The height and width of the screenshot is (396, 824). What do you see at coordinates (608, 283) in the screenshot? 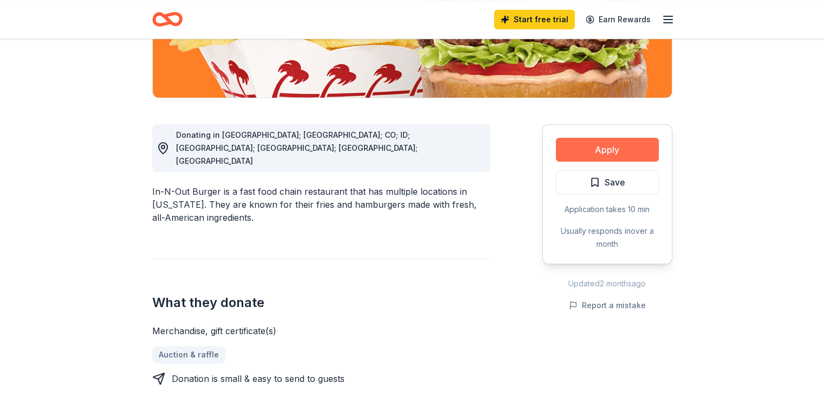
I see `div: Updated 2 months ago` at bounding box center [608, 283].